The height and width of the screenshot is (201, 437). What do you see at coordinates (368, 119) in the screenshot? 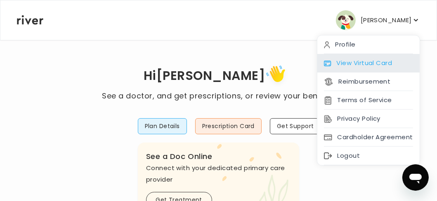
I see `div: Privacy Policy` at bounding box center [368, 119].